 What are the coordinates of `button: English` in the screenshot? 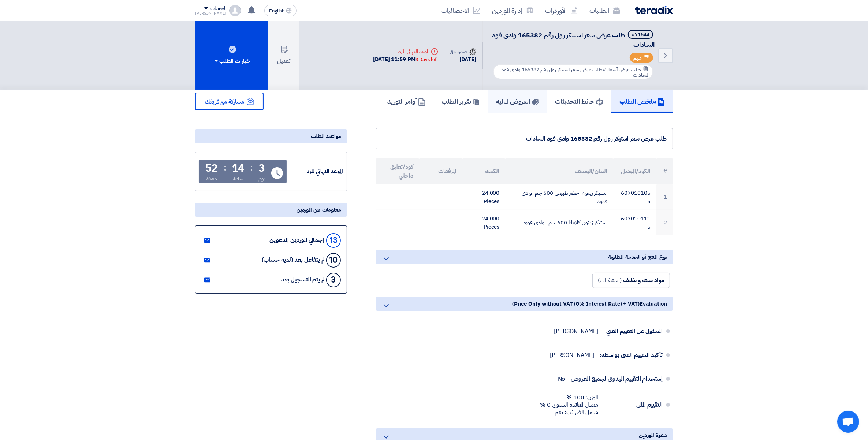 It's located at (280, 11).